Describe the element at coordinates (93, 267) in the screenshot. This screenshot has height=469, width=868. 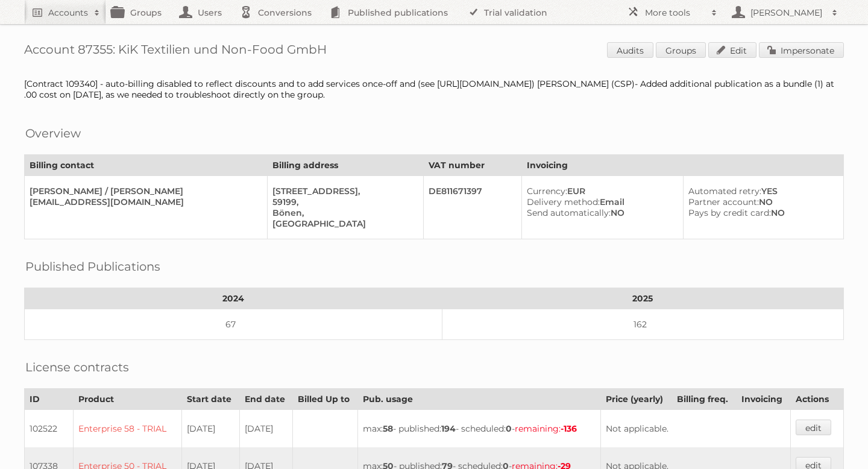
I see `h2: Published Publications` at that location.